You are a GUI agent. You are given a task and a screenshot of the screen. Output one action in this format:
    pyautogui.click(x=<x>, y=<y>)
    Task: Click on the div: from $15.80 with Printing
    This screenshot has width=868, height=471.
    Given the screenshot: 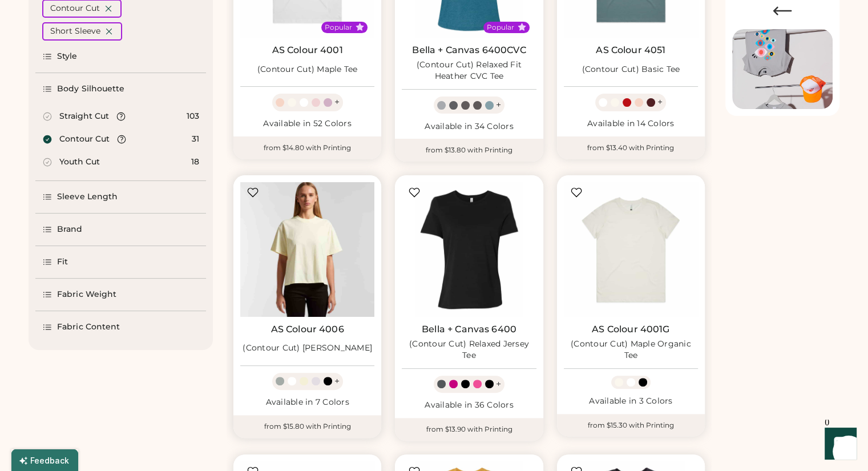 What is the action you would take?
    pyautogui.click(x=307, y=426)
    